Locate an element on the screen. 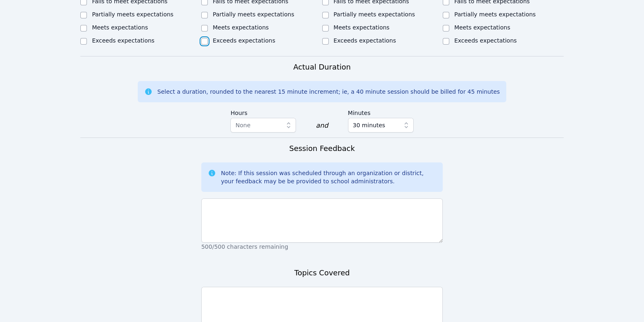 This screenshot has width=644, height=322. div: Note: If this session was scheduled through an organization or district, your feedback may be be ... is located at coordinates (328, 177).